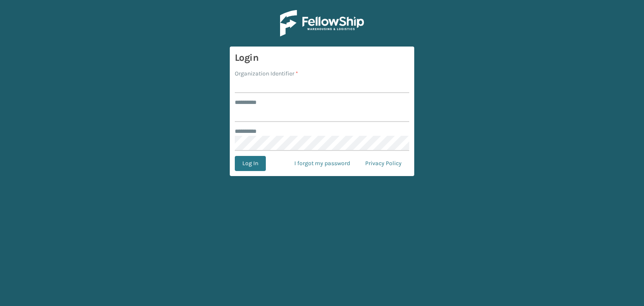 The width and height of the screenshot is (644, 306). I want to click on img: Logo, so click(322, 23).